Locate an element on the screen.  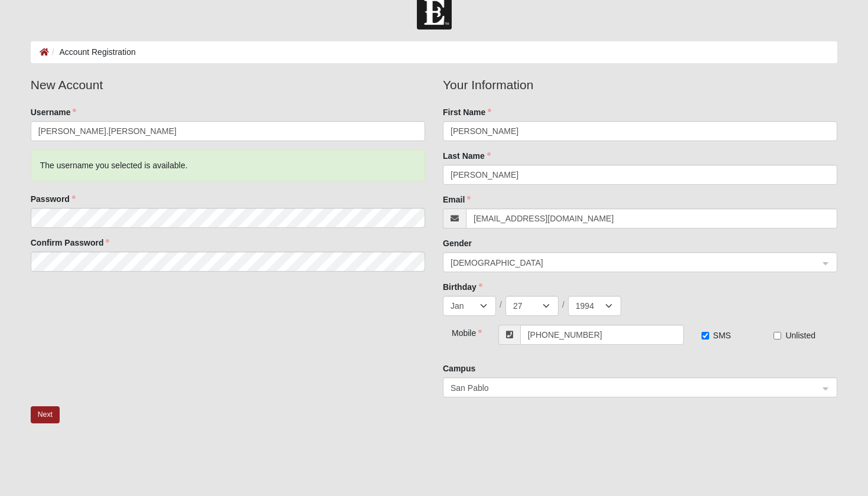
legend: Your Information is located at coordinates (640, 85).